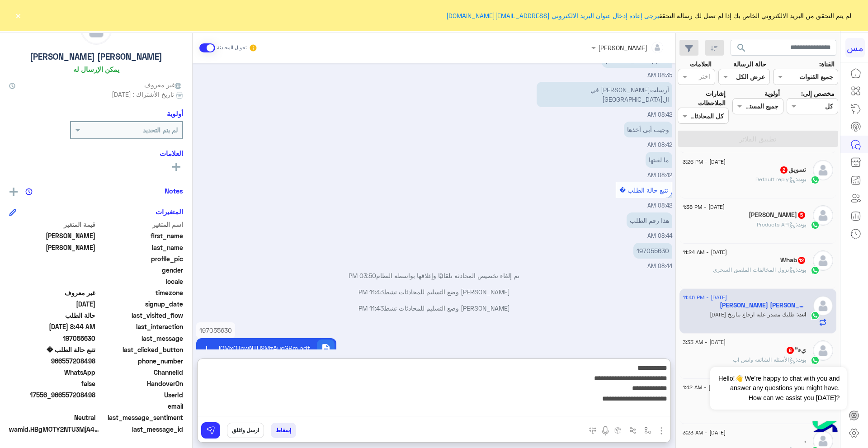  Describe the element at coordinates (245, 431) in the screenshot. I see `button: ارسل واغلق` at that location.